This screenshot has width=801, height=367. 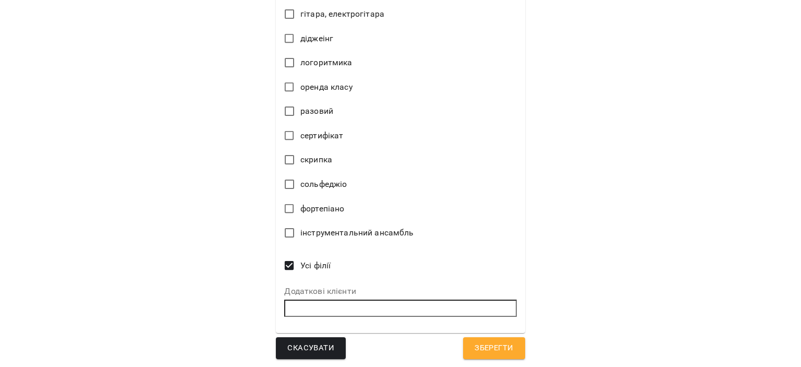 I want to click on button: Зберегти, so click(x=494, y=348).